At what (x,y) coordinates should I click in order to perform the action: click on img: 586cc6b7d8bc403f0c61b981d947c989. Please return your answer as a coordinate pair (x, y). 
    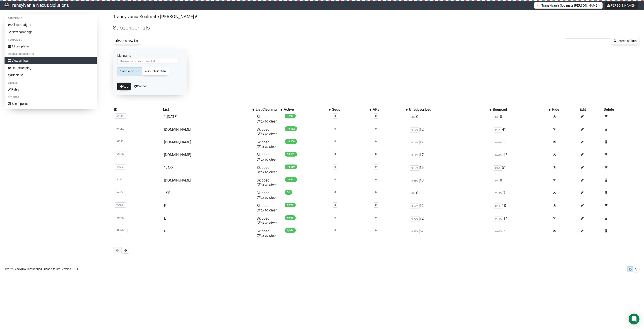
    Looking at the image, I should click on (7, 5).